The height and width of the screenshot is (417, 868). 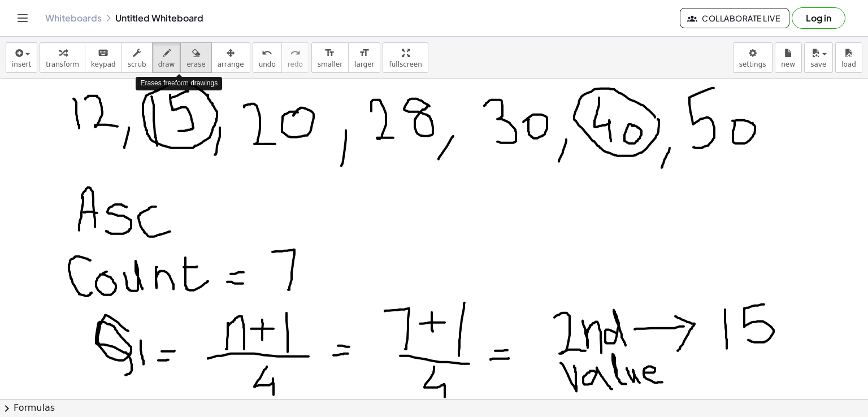 I want to click on i: undo, so click(x=267, y=53).